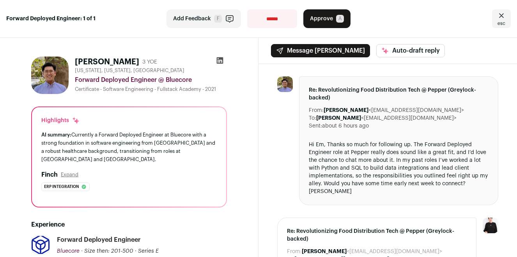  Describe the element at coordinates (60, 120) in the screenshot. I see `div: Highlights` at that location.